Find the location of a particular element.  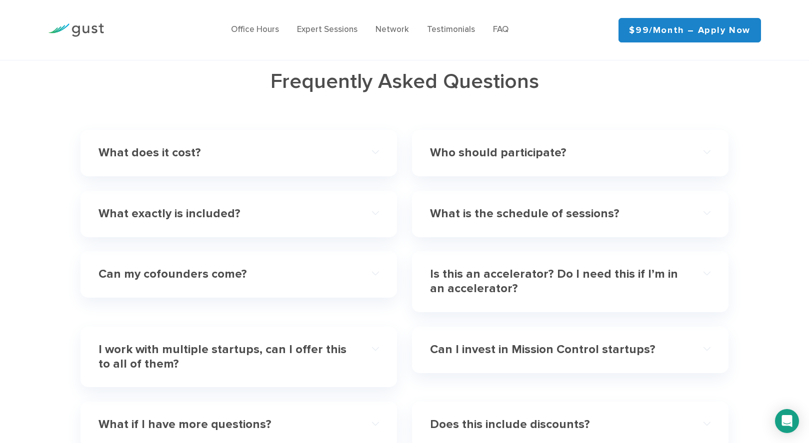

a: Testimonials is located at coordinates (451, 29).